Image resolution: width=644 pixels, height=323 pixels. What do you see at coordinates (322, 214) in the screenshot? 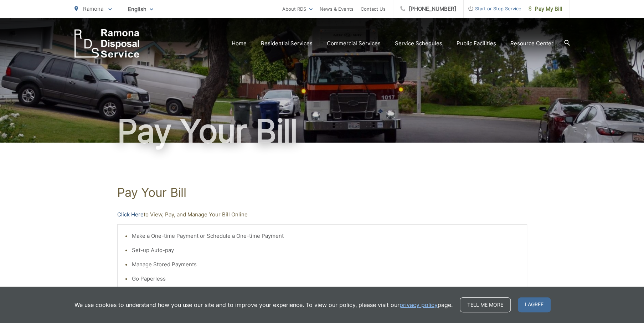
I see `p: to View, Pay, and Manage Your Bill Online` at bounding box center [322, 214].